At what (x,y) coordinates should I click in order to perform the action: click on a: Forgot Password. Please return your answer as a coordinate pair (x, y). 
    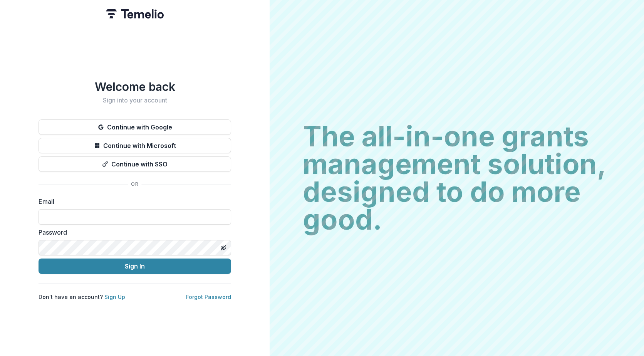
    Looking at the image, I should click on (208, 297).